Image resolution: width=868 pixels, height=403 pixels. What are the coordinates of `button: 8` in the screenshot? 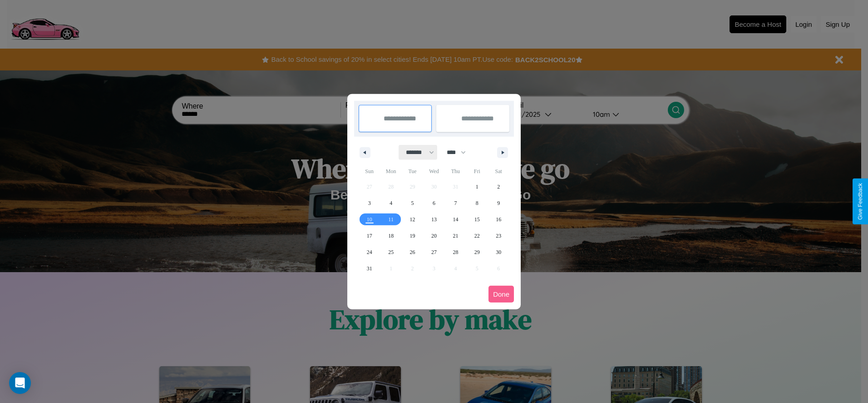 It's located at (477, 203).